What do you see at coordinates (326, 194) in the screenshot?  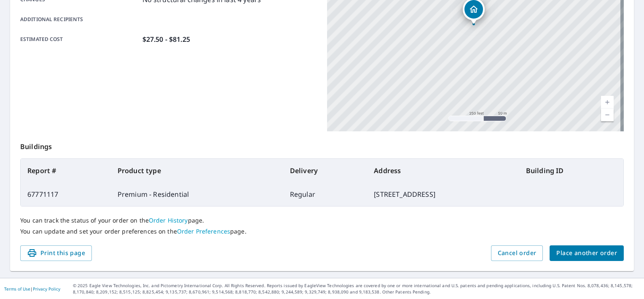 I see `td: Regular` at bounding box center [326, 194].